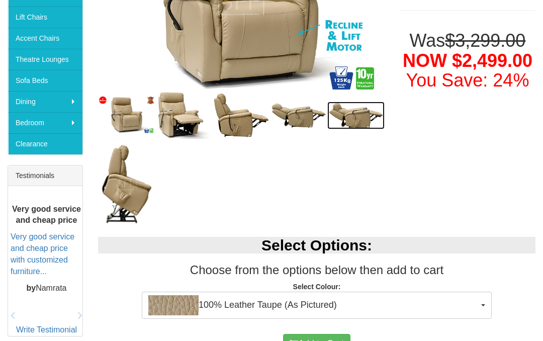 This screenshot has width=543, height=341. Describe the element at coordinates (31, 288) in the screenshot. I see `b: by` at that location.